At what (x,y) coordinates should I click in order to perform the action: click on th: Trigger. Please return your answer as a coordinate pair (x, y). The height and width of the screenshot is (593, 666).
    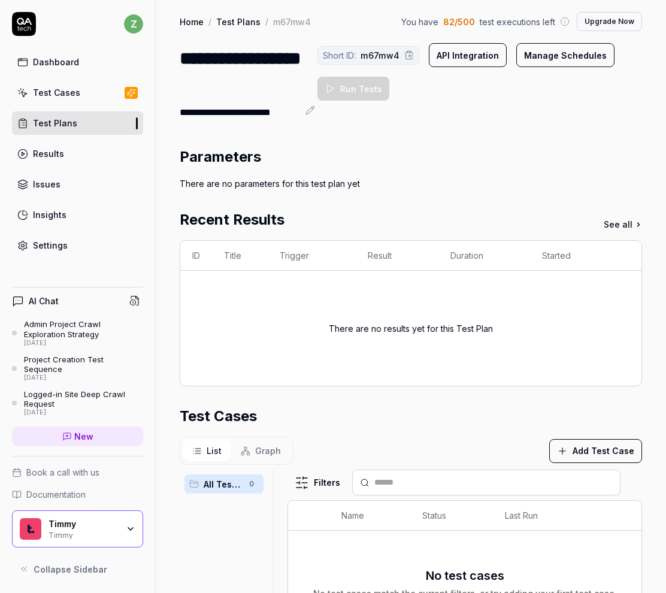
    Looking at the image, I should click on (312, 256).